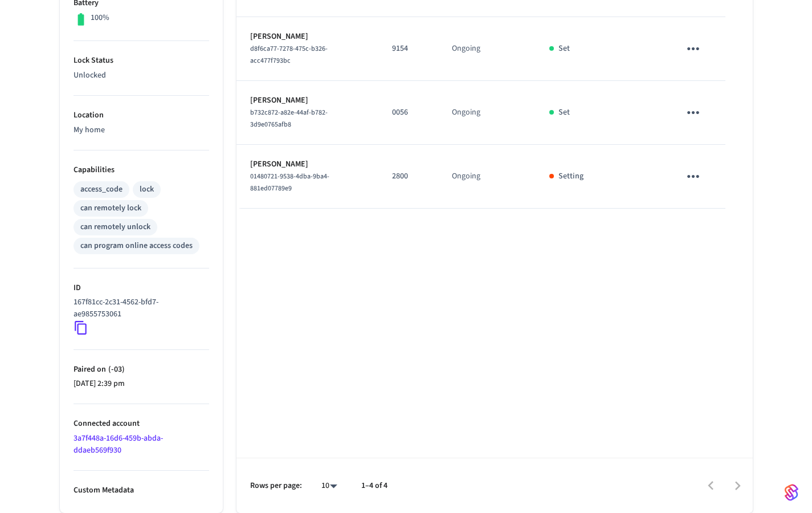  I want to click on div: lock, so click(146, 189).